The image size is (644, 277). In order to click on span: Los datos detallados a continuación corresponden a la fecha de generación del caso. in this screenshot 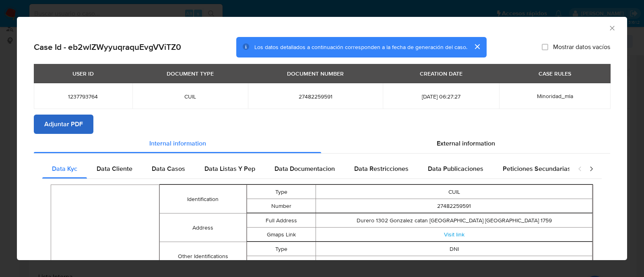, I will do `click(361, 47)`.